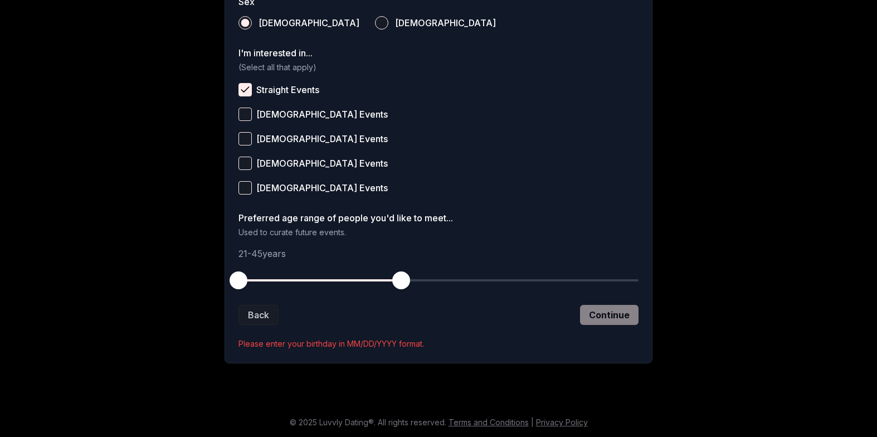 The height and width of the screenshot is (437, 877). Describe the element at coordinates (488, 422) in the screenshot. I see `a: Terms and Conditions` at that location.